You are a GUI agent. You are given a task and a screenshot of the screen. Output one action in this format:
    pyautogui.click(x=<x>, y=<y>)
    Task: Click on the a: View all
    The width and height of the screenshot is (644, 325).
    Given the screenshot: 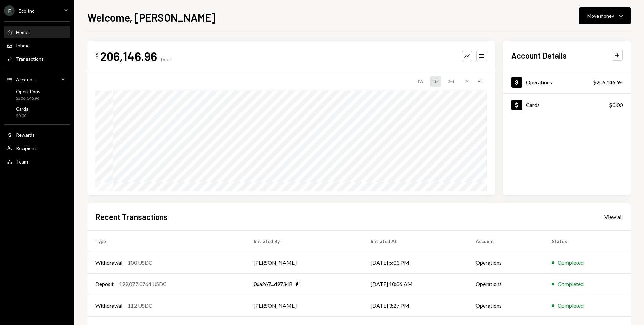 What is the action you would take?
    pyautogui.click(x=613, y=217)
    